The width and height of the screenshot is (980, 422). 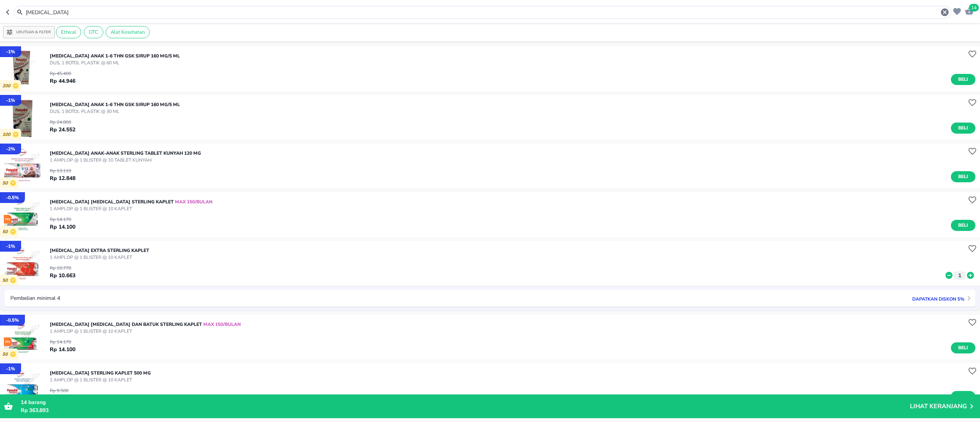 What do you see at coordinates (28, 32) in the screenshot?
I see `button: Urutkan & Filter` at bounding box center [28, 32].